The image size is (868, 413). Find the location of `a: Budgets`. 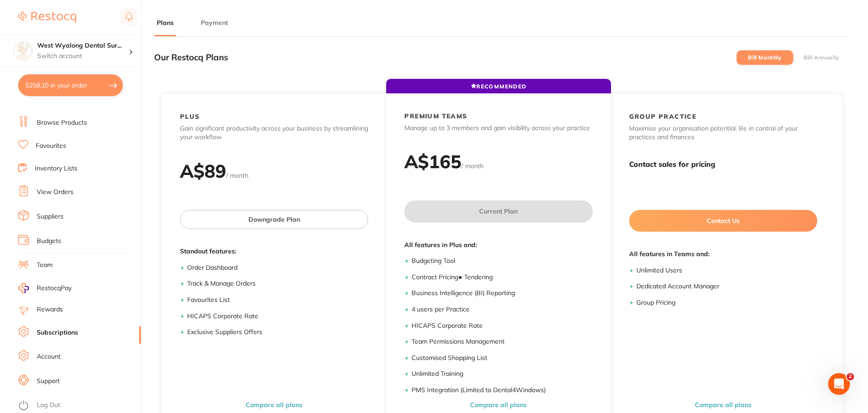

a: Budgets is located at coordinates (49, 241).